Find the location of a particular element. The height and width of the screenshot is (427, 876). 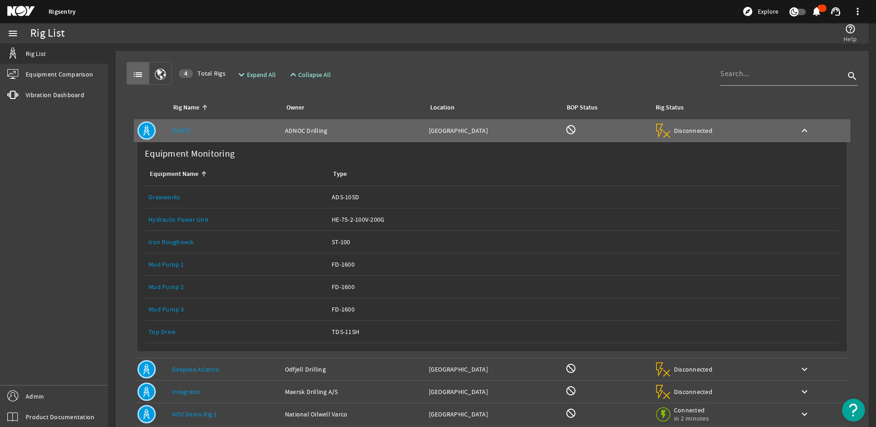

mat-icon: support_agent is located at coordinates (835, 11).